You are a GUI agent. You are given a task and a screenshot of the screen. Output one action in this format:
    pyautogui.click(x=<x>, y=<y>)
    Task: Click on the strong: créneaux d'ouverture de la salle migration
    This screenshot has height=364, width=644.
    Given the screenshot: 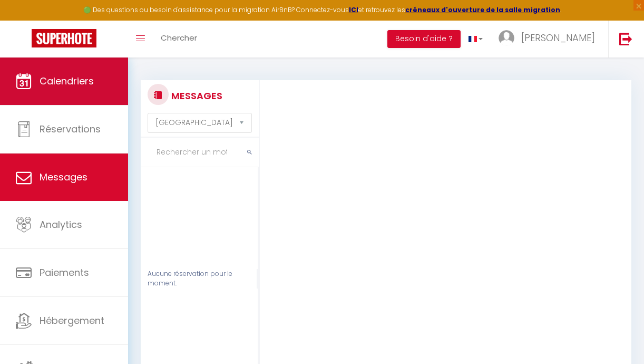 What is the action you would take?
    pyautogui.click(x=483, y=10)
    